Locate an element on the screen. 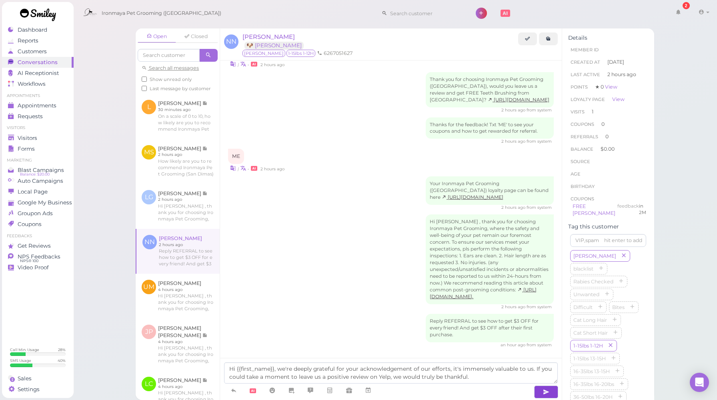 The width and height of the screenshot is (717, 400). span: age is located at coordinates (576, 174).